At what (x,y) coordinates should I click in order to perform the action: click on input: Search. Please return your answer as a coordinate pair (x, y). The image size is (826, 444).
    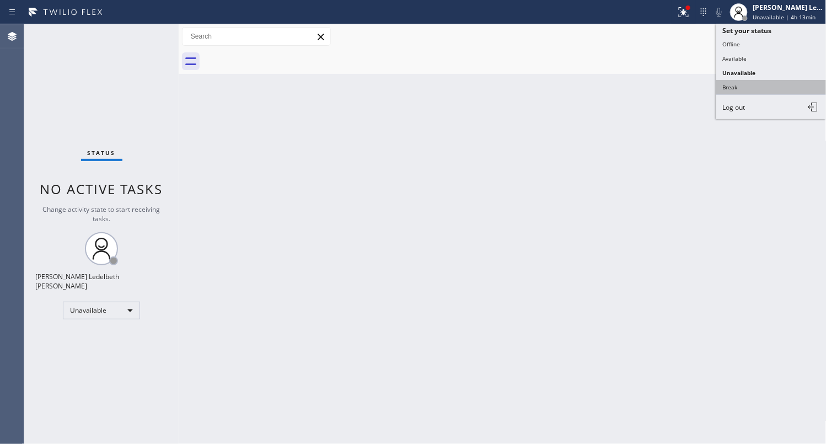
    Looking at the image, I should click on (257, 36).